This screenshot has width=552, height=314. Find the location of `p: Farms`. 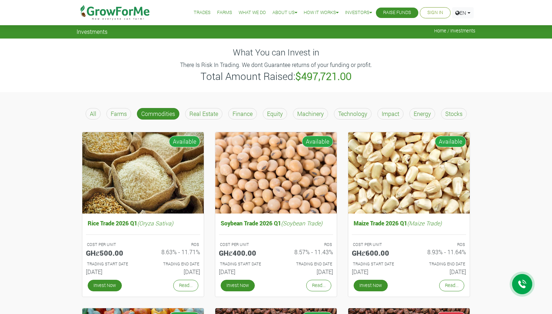

p: Farms is located at coordinates (119, 114).